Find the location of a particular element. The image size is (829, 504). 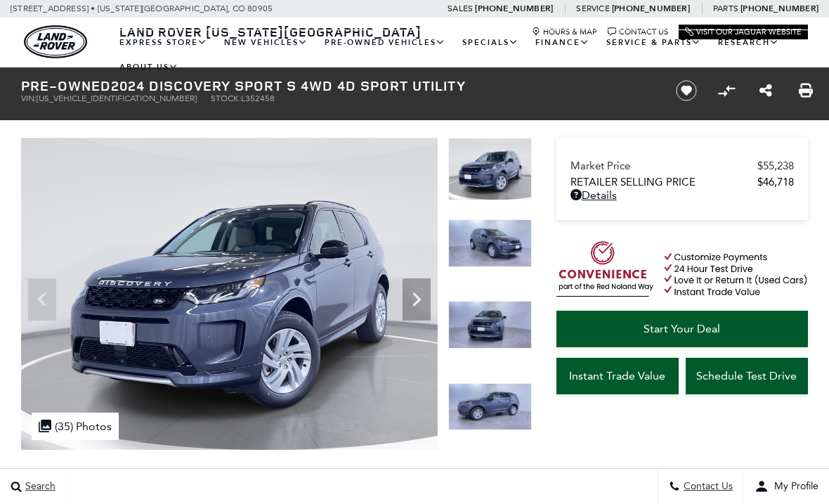

nav: Main Navigation is located at coordinates (459, 55).